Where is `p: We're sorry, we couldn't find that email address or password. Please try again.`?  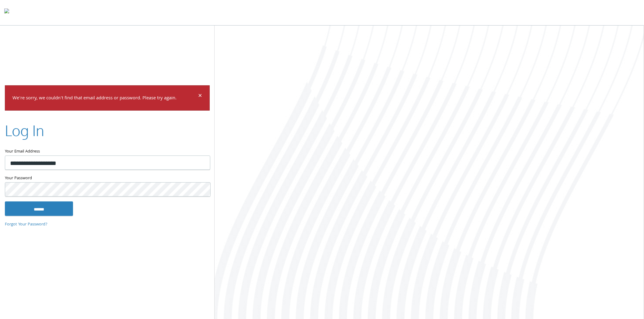 p: We're sorry, we couldn't find that email address or password. Please try again. is located at coordinates (105, 99).